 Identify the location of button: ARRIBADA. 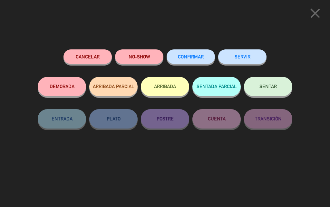
(165, 86).